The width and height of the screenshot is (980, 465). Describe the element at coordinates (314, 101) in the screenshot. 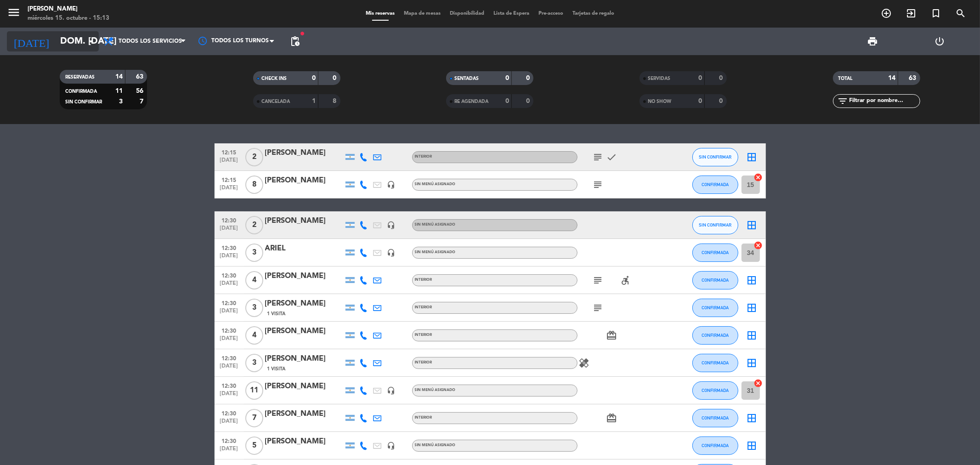

I see `strong: 1` at that location.